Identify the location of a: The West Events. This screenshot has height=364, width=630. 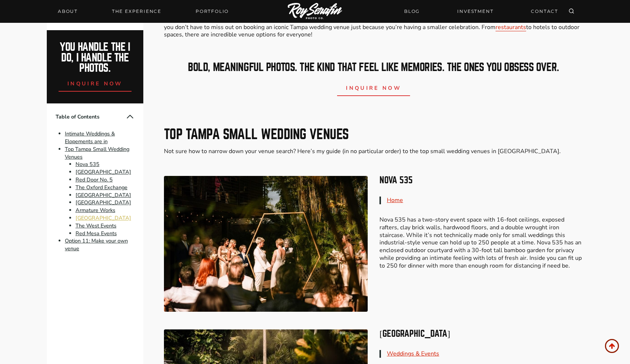
(96, 226).